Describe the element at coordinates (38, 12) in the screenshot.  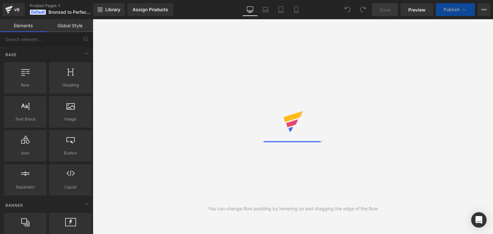
I see `span: Default` at that location.